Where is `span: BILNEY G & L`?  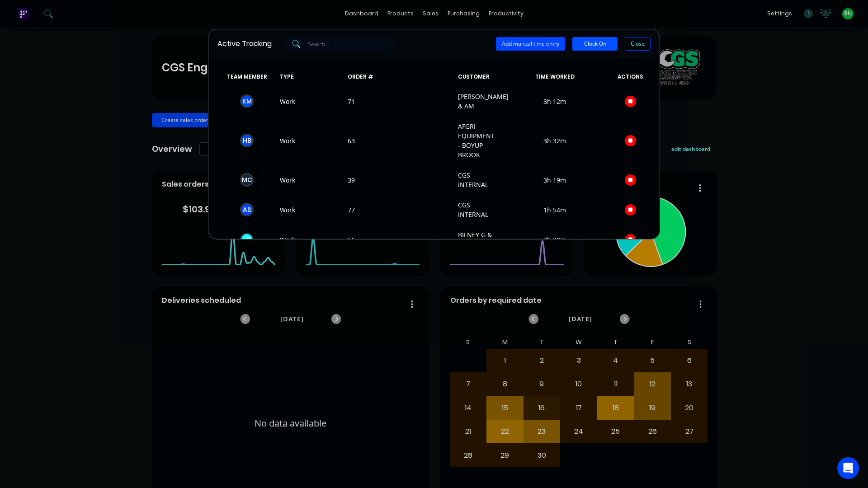 span: BILNEY G & L is located at coordinates (477, 239).